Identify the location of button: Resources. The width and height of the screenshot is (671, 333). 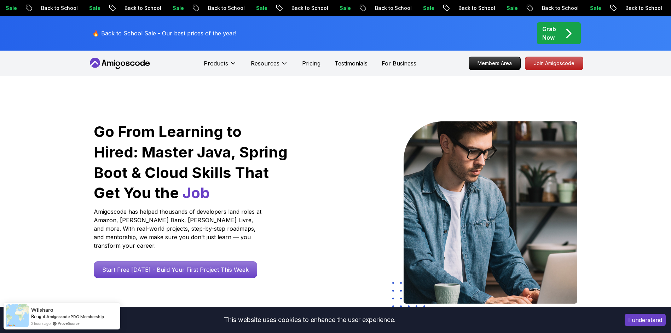
(269, 66).